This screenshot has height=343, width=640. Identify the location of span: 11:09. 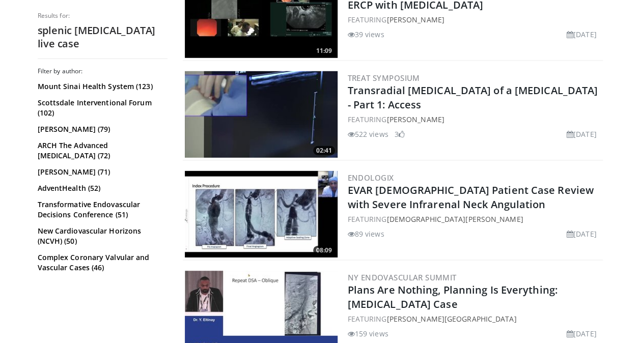
(324, 51).